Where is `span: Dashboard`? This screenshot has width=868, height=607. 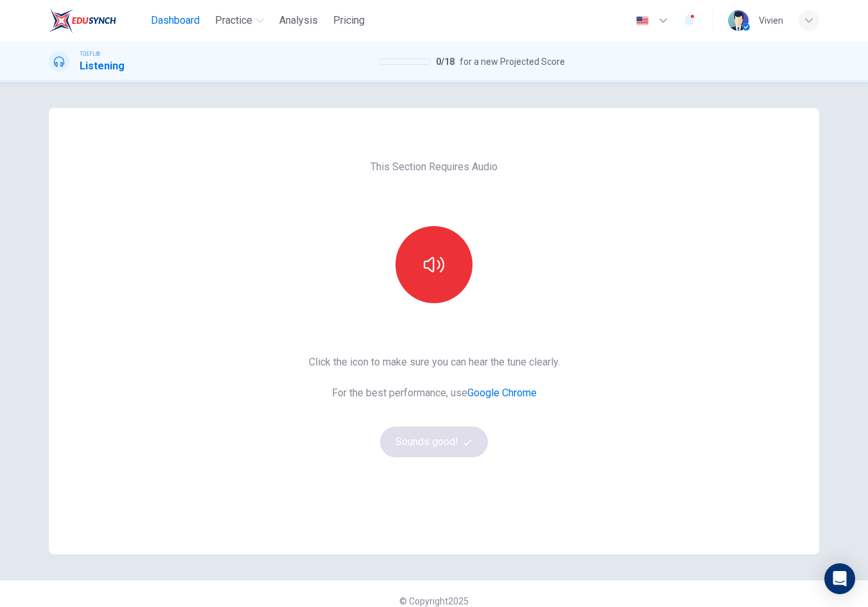 span: Dashboard is located at coordinates (175, 21).